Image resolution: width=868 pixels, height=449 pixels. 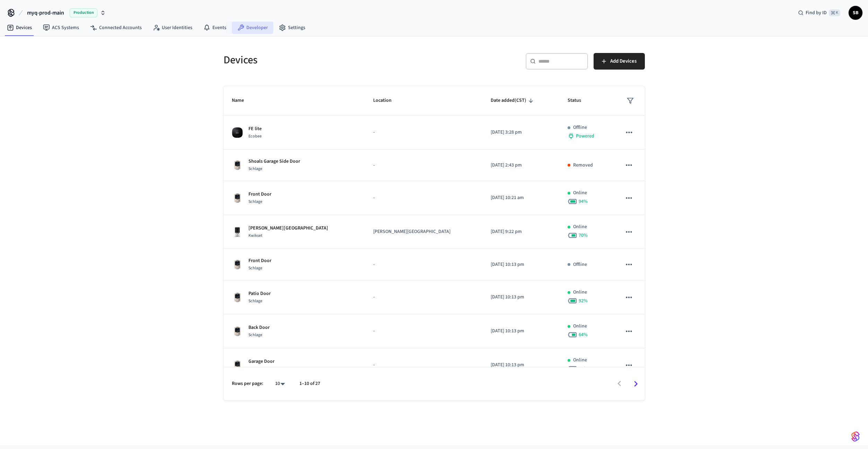 I want to click on p: 1–10 of 27, so click(x=310, y=384).